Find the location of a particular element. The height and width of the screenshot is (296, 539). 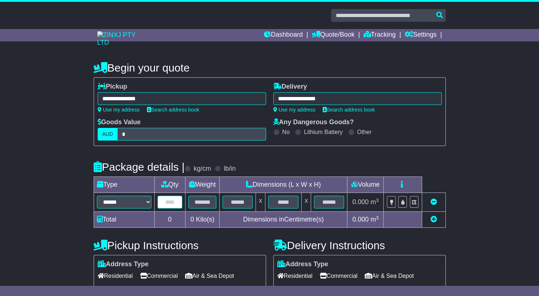

td: Dimensions in Centimetre(s) is located at coordinates (284, 220).